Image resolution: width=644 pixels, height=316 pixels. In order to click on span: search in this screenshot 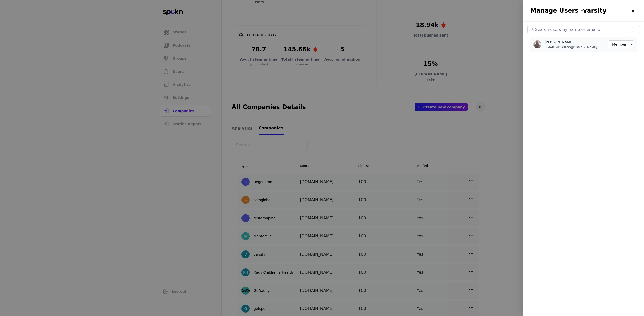, I will do `click(532, 29)`.